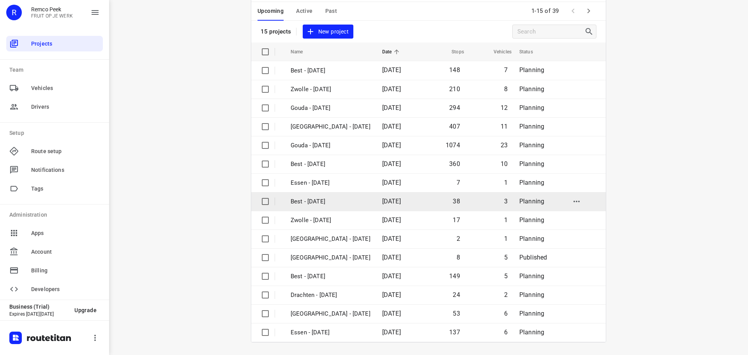 The image size is (748, 355). I want to click on span: 12, so click(504, 108).